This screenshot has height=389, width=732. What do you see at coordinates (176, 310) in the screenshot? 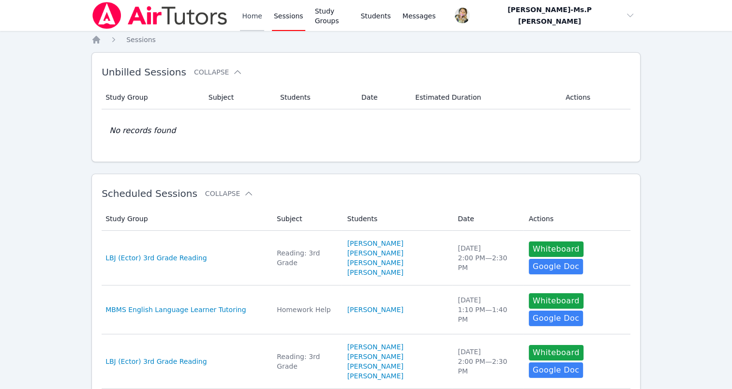
I see `a: MBMS English Language Learner Tutoring` at bounding box center [176, 310].